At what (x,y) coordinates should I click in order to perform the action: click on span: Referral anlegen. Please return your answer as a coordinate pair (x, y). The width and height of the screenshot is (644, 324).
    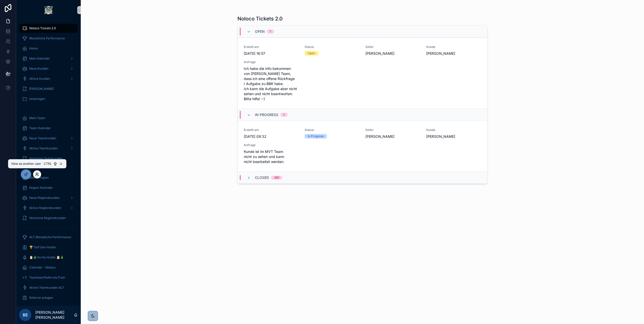
    Looking at the image, I should click on (41, 298).